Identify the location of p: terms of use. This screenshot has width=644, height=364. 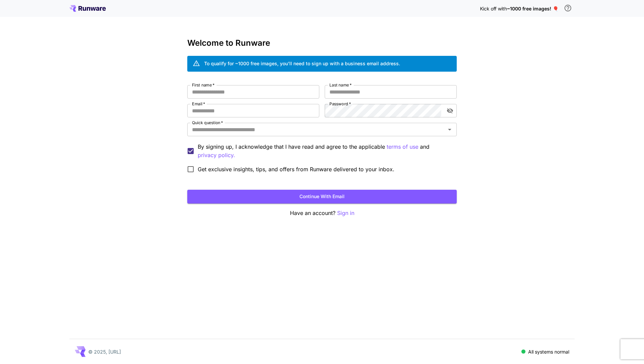
(402, 147).